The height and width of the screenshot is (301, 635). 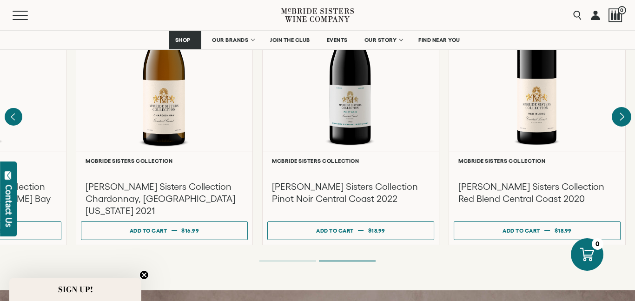 I want to click on a: EVENTS, so click(x=337, y=40).